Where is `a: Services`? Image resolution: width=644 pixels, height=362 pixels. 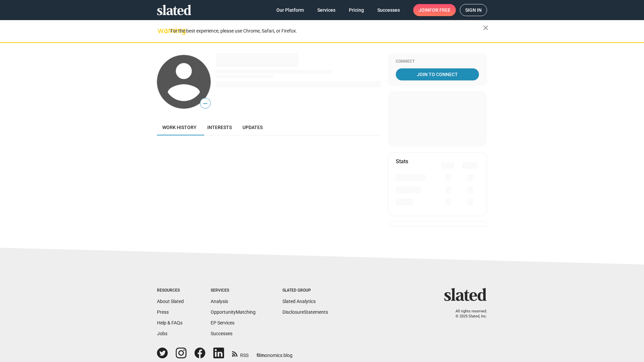
a: Services is located at coordinates (326, 10).